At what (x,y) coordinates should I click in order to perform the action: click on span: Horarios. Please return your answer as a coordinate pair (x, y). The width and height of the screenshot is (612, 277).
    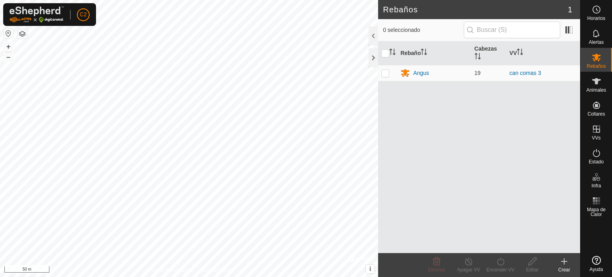
    Looking at the image, I should click on (596, 18).